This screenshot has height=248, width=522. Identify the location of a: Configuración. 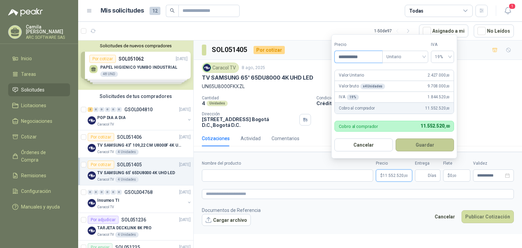
(39, 191).